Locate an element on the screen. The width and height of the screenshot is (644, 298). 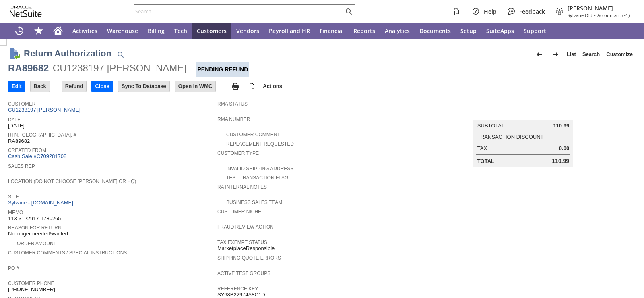
caption: Summary is located at coordinates (523, 114).